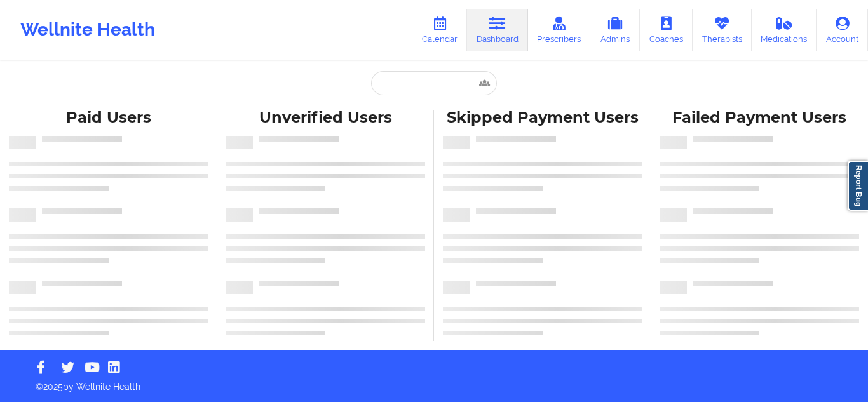 The image size is (868, 402). I want to click on div: Paid Users, so click(109, 118).